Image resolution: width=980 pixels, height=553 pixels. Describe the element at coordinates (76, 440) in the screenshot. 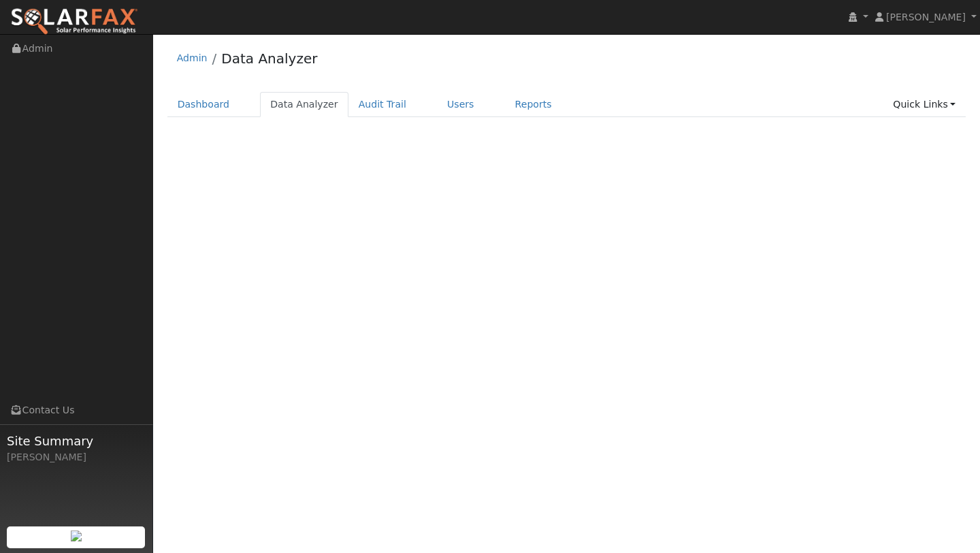

I see `span: Site Summary` at that location.